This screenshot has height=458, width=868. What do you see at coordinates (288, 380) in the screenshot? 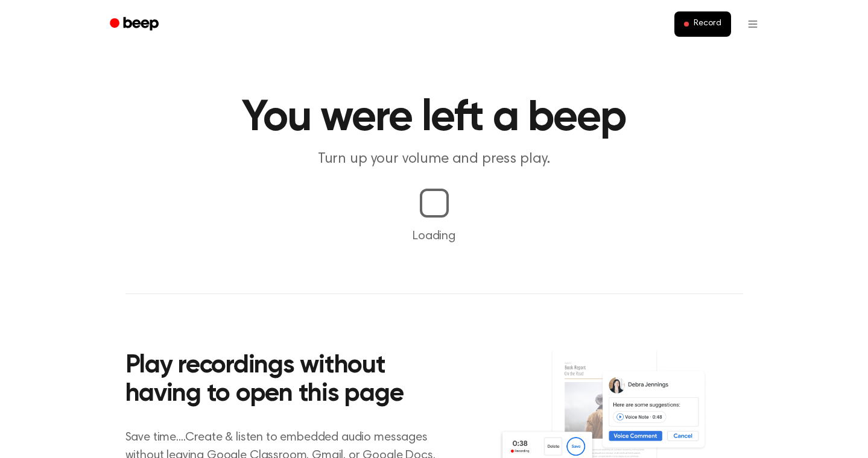
I see `h2: Play recordings without having to open this page` at bounding box center [288, 380].